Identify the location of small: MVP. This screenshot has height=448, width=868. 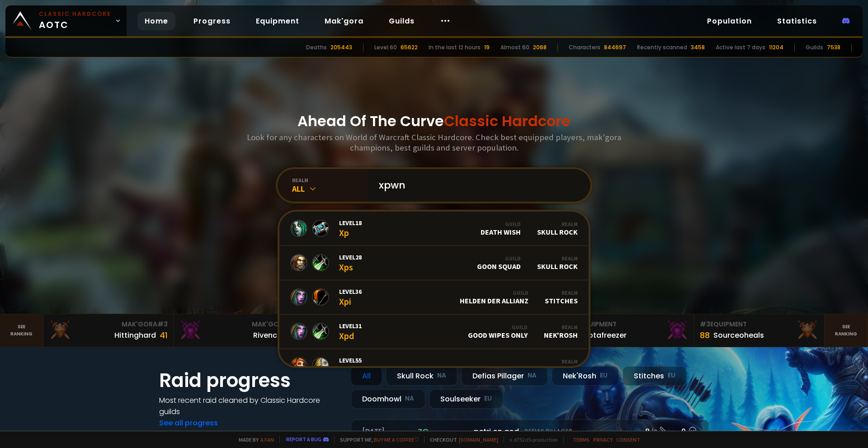
(370, 432).